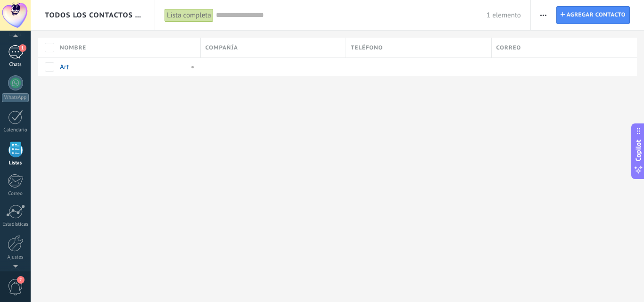 The height and width of the screenshot is (302, 644). I want to click on span: 2, so click(21, 280).